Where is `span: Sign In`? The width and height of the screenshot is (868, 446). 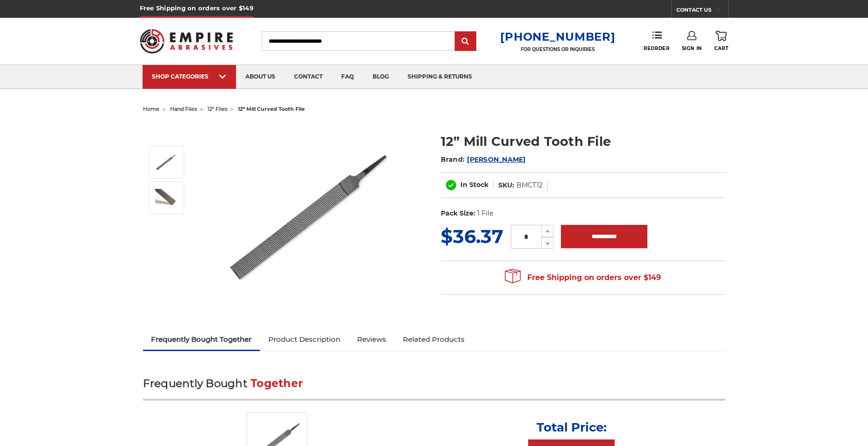
span: Sign In is located at coordinates (692, 48).